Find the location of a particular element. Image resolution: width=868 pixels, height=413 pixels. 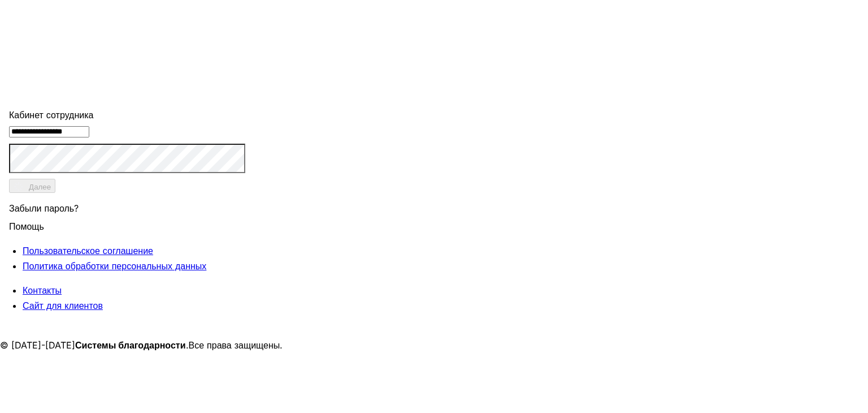

span: Помощь is located at coordinates (27, 223).